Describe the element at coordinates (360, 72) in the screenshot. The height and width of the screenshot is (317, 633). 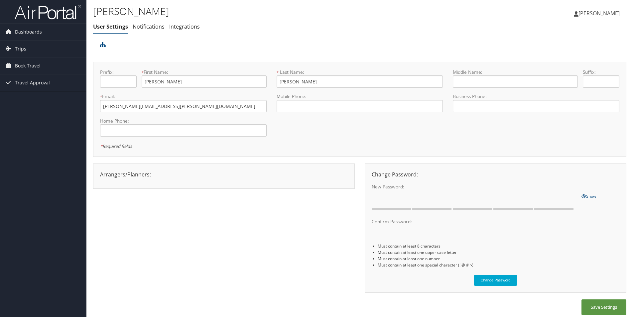
I see `label: Last Name:` at that location.